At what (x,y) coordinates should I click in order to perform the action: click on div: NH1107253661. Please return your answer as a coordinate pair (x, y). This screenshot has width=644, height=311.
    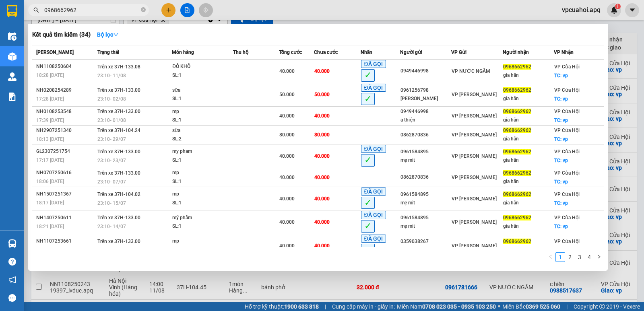
    Looking at the image, I should click on (65, 241).